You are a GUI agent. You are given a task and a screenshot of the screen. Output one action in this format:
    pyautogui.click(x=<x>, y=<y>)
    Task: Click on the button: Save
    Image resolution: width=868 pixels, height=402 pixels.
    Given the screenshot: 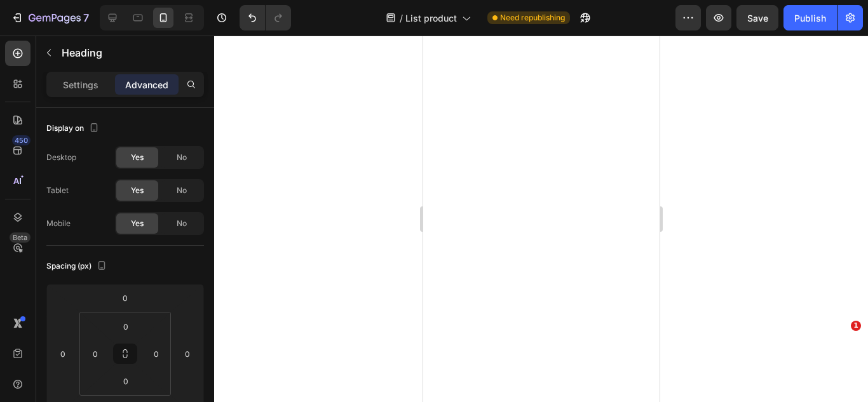 What is the action you would take?
    pyautogui.click(x=757, y=18)
    